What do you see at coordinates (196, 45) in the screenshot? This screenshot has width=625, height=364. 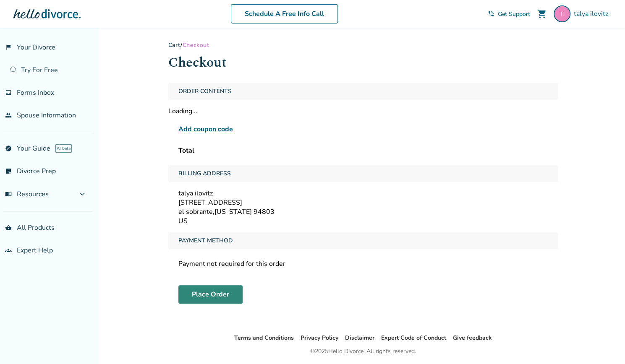 I see `span: Checkout` at bounding box center [196, 45].